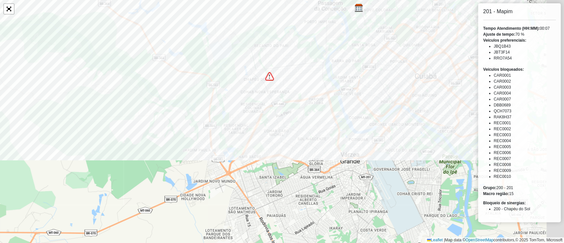  What do you see at coordinates (525, 111) in the screenshot?
I see `li: QCH7073` at bounding box center [525, 111].